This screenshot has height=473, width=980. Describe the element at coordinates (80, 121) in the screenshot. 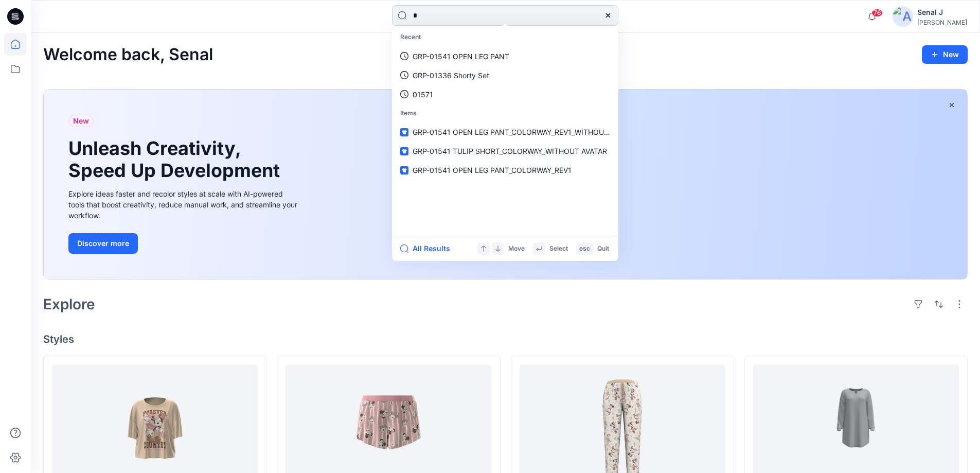

I see `span: New` at that location.